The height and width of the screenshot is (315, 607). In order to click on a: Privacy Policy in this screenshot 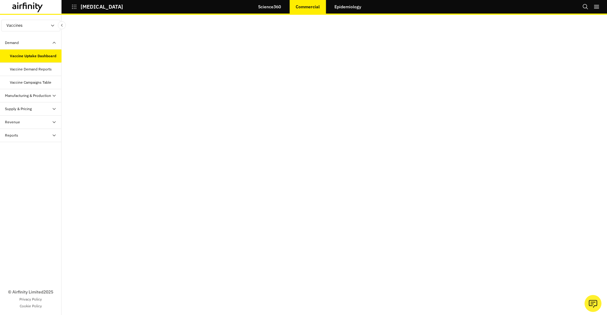, I will do `click(30, 299)`.